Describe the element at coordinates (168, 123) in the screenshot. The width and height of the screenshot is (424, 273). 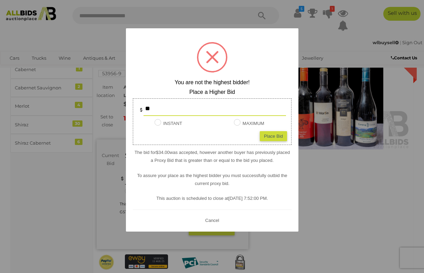
I see `label: INSTANT` at that location.